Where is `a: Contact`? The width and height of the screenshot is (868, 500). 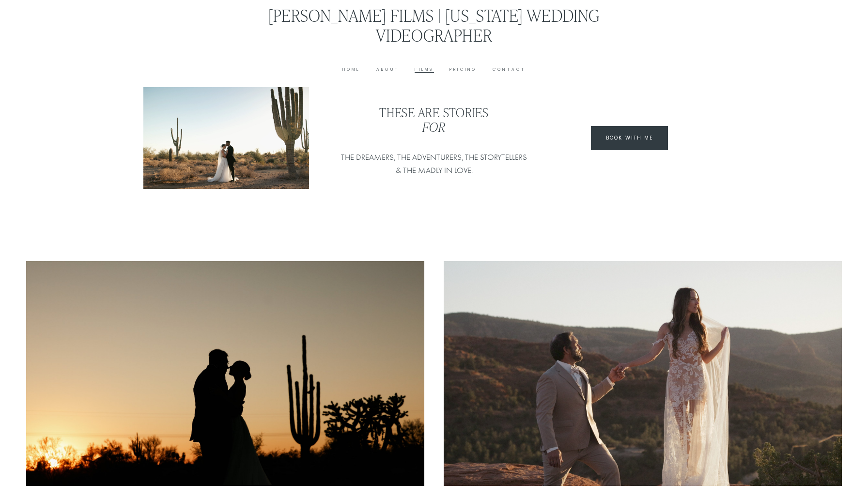 a: Contact is located at coordinates (509, 69).